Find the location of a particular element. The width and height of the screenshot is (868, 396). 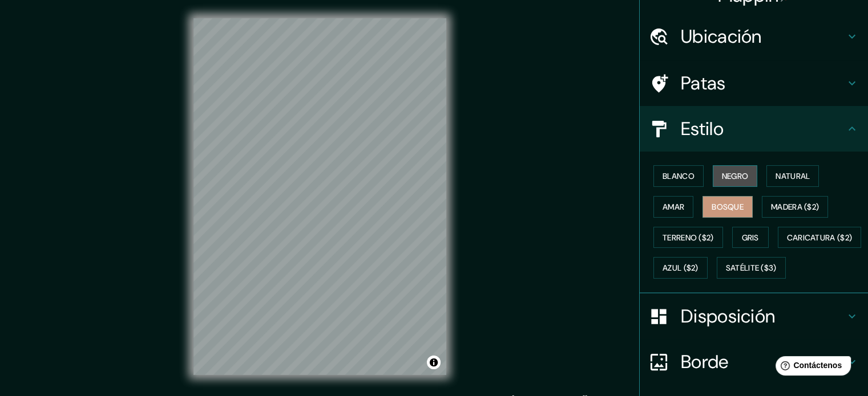

div: Estilo is located at coordinates (754, 129).